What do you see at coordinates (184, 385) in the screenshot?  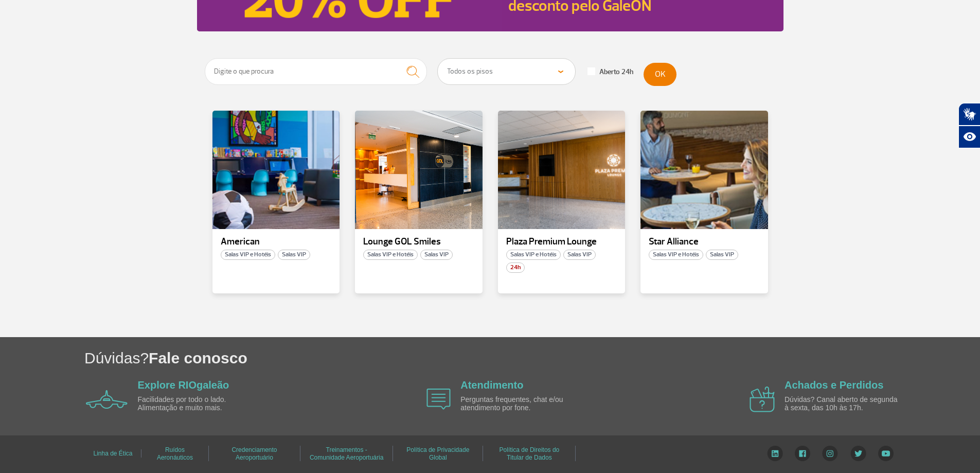 I see `a: Explore RIOgaleão` at bounding box center [184, 385].